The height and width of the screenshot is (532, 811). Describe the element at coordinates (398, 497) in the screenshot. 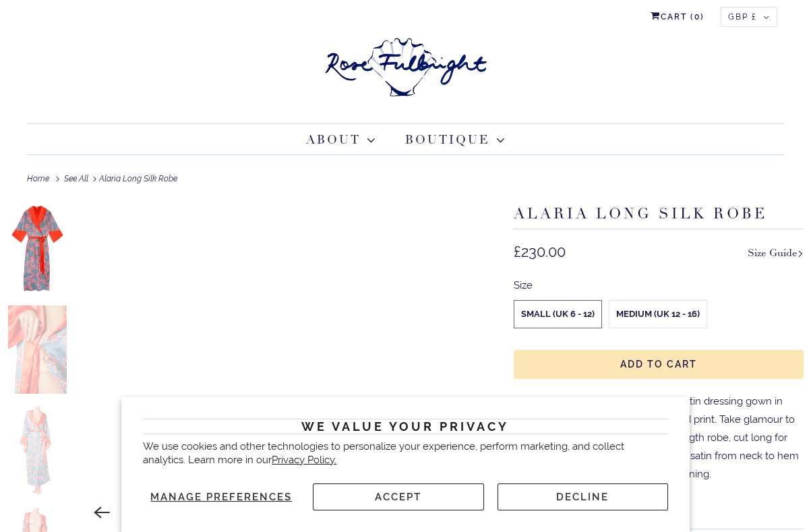

I see `button: Accept` at that location.